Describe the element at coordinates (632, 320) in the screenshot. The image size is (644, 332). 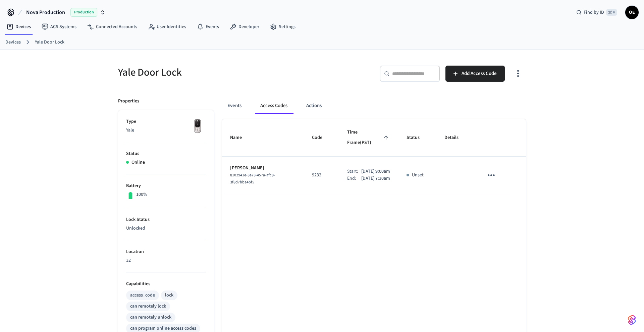
I see `img: SeamLogoGradient.69752ec5.svg` at that location.